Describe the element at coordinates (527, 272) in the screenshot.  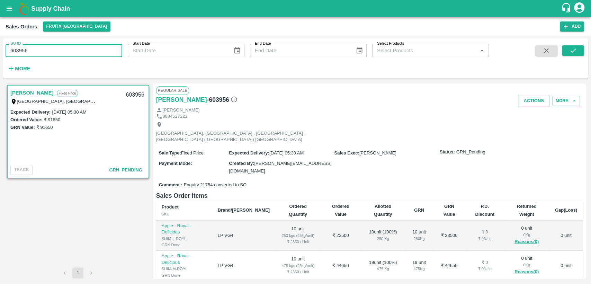
I see `button: Reasons(0)` at that location.